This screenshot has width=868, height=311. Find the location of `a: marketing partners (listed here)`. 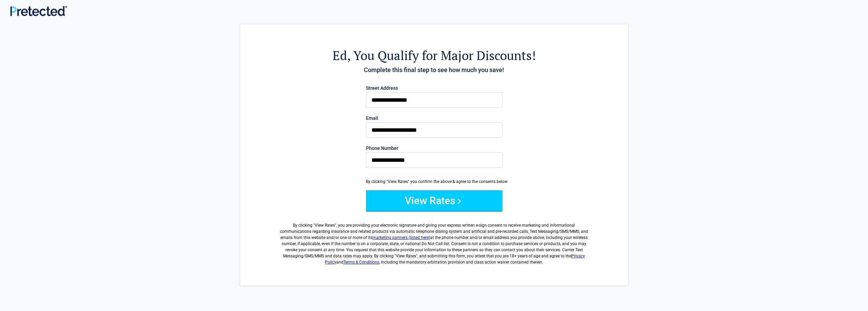

a: marketing partners (listed here) is located at coordinates (401, 237).